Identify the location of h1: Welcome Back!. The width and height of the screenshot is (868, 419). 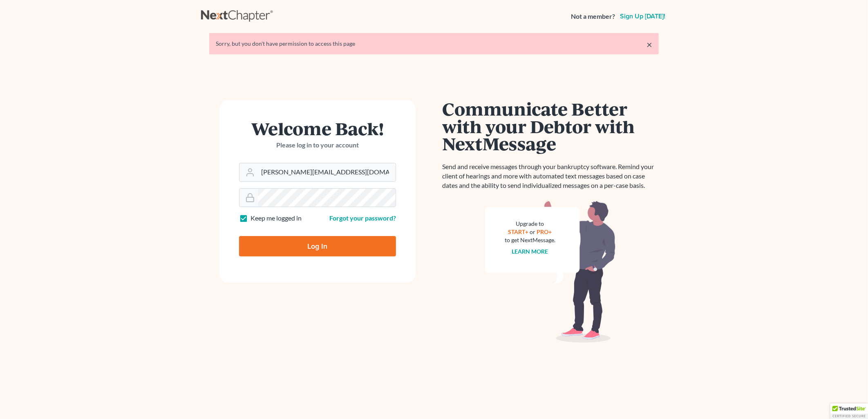
(317, 128).